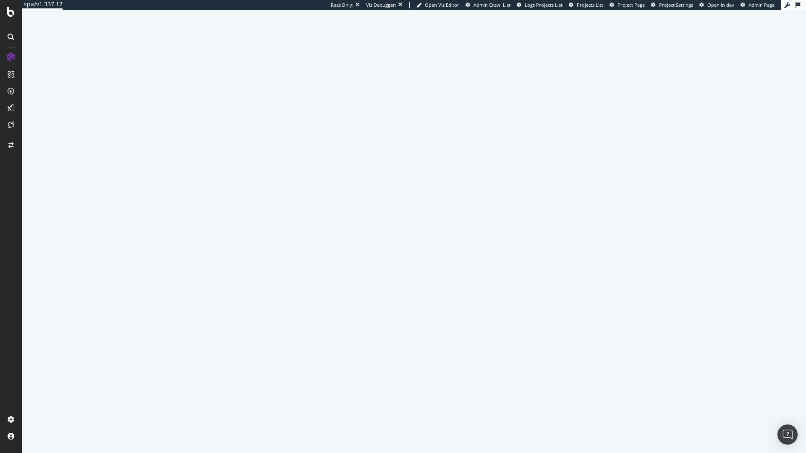 The image size is (806, 453). I want to click on span: Open in dev, so click(721, 5).